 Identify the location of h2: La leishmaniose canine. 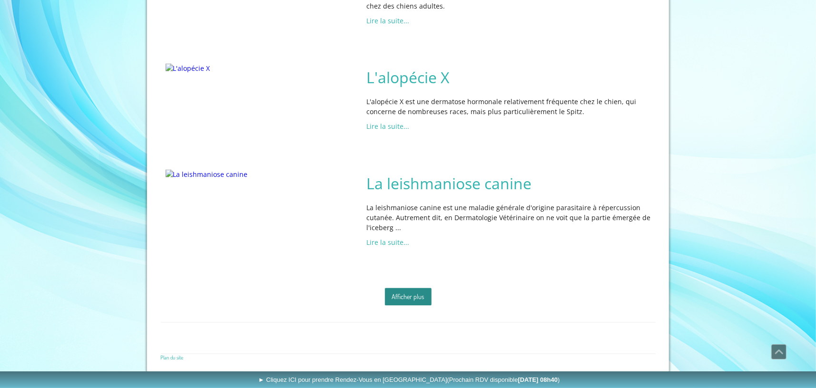
(509, 184).